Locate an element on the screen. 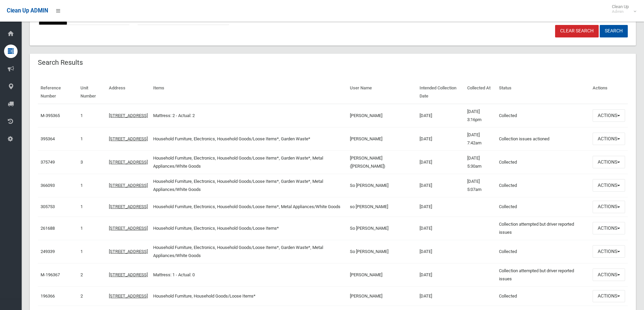 The height and width of the screenshot is (310, 644). a: 261688 is located at coordinates (47, 228).